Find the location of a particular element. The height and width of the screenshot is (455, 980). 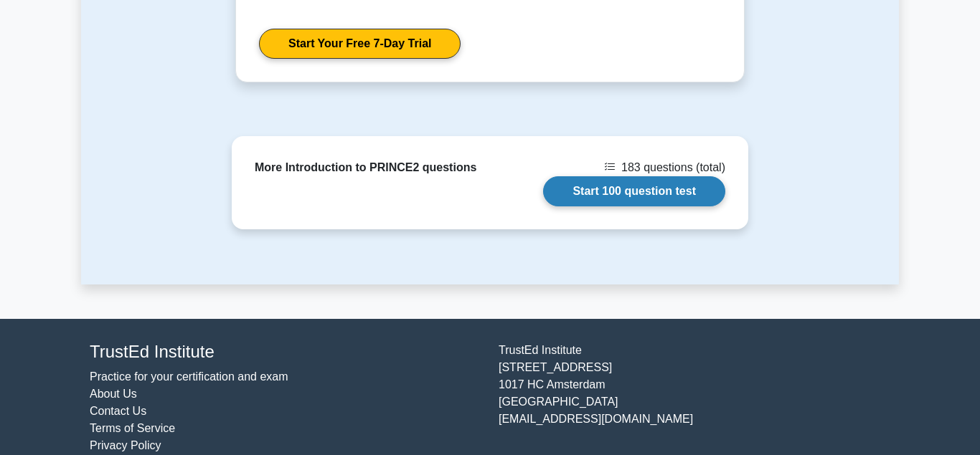

a: Privacy Policy is located at coordinates (126, 446).